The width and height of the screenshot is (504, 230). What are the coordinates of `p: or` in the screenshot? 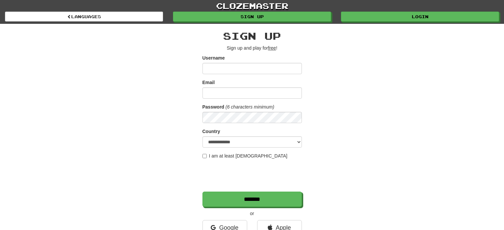 It's located at (252, 214).